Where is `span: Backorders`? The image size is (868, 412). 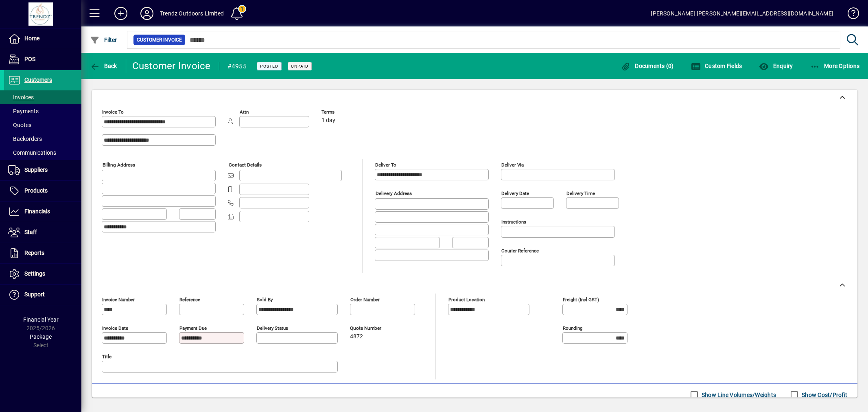 span: Backorders is located at coordinates (25, 139).